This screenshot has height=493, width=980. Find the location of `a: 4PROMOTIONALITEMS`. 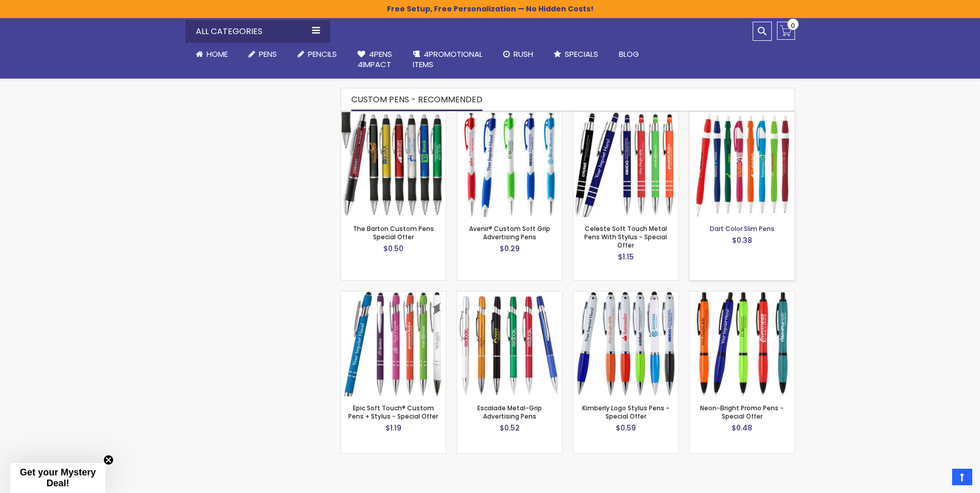

a: 4PROMOTIONALITEMS is located at coordinates (447, 59).